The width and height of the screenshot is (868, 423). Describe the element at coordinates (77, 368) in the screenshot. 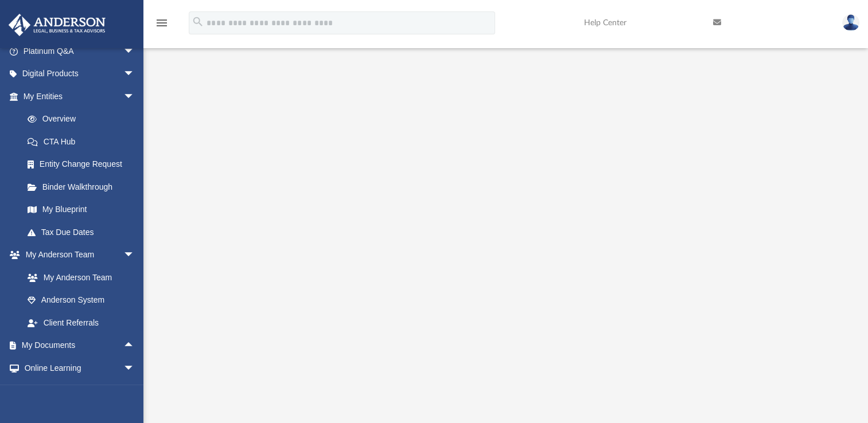

I see `a: Online Learningarrow_drop_down` at that location.